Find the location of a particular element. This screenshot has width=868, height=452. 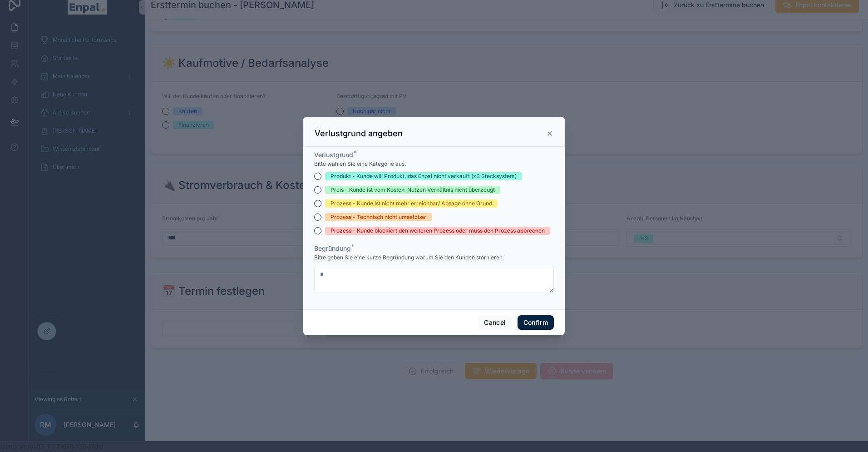

div: Produkt - Kunde will Produkt, das Enpal nicht verkauft (zB Stecksystem) is located at coordinates (423, 177).